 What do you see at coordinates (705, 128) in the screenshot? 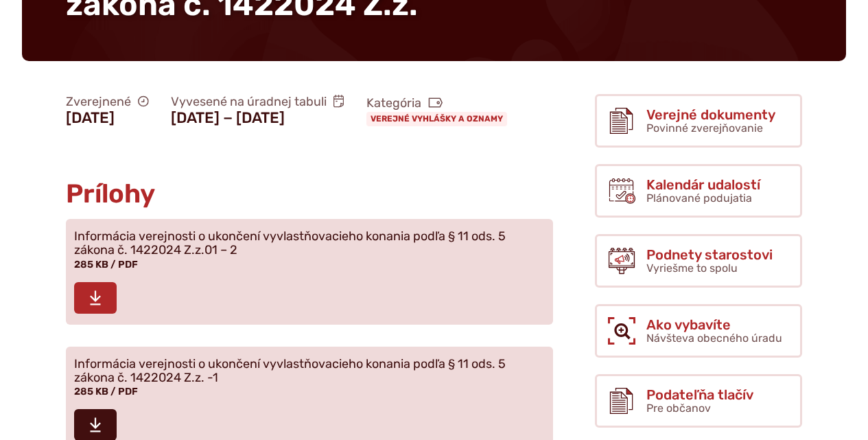
I see `span: Povinné zverejňovanie` at bounding box center [705, 128].